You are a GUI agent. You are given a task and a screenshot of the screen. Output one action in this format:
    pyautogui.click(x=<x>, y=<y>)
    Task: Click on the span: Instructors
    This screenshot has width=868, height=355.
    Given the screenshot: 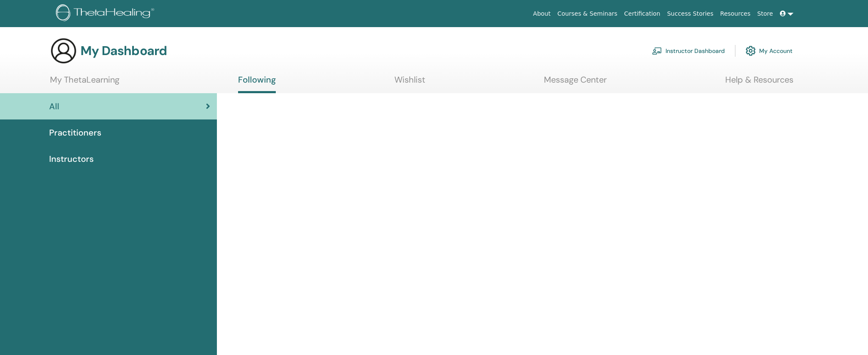 What is the action you would take?
    pyautogui.click(x=71, y=159)
    